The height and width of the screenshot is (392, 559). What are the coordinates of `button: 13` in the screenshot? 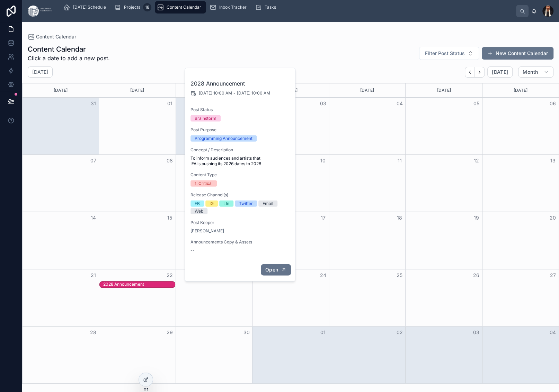 It's located at (553, 160).